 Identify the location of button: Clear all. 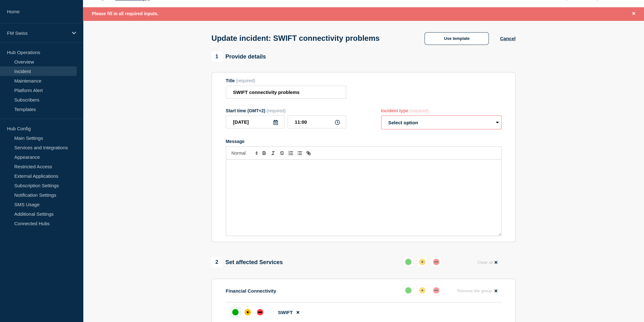
(487, 262).